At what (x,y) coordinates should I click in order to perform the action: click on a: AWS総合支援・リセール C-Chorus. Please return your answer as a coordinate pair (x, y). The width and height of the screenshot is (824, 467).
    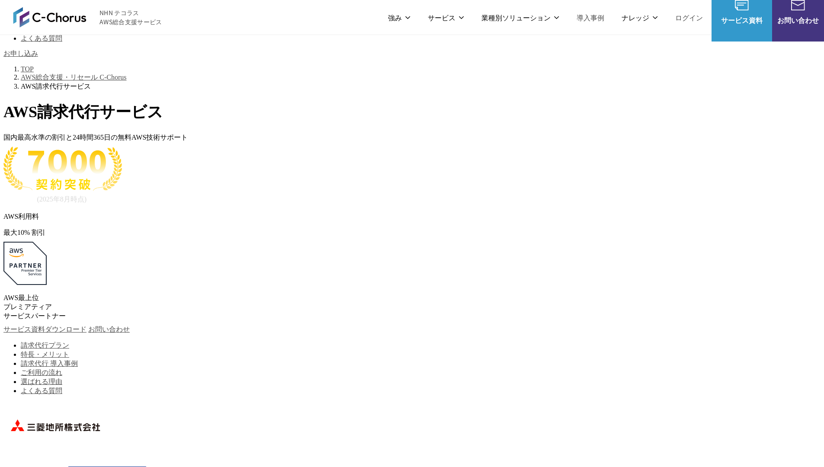
    Looking at the image, I should click on (74, 77).